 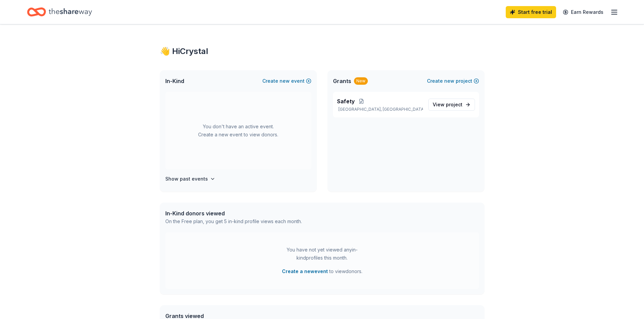 What do you see at coordinates (452, 105) in the screenshot?
I see `a: View project` at bounding box center [452, 105].